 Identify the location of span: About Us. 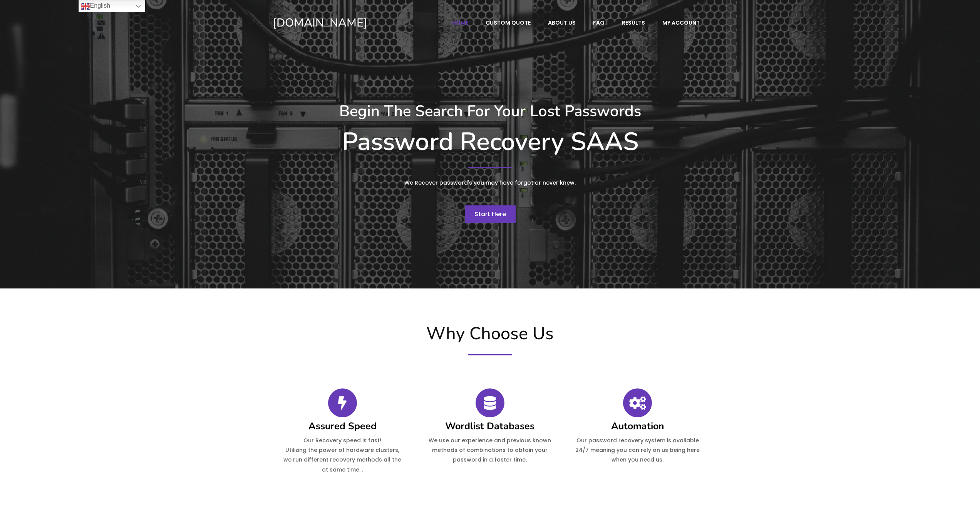
(561, 23).